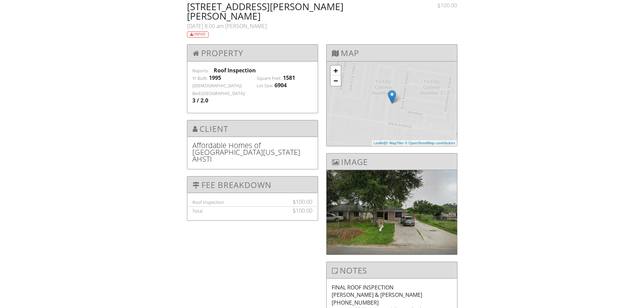 The width and height of the screenshot is (644, 308). Describe the element at coordinates (253, 53) in the screenshot. I see `h3: Property` at that location.